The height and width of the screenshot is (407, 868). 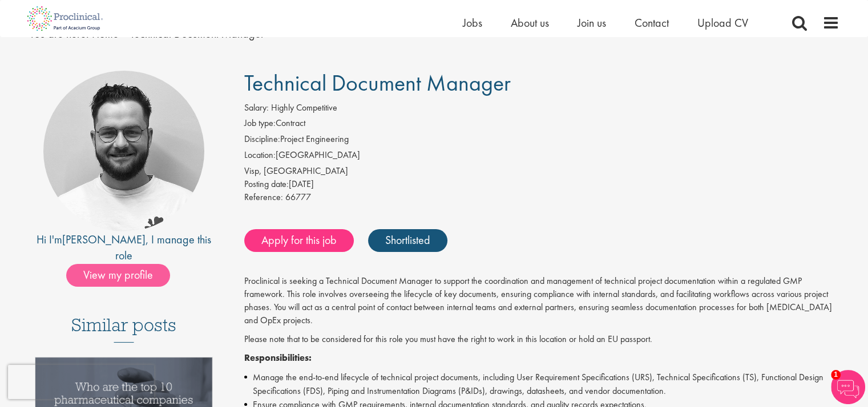 What do you see at coordinates (124, 151) in the screenshot?
I see `img: imeage of recruiter Emile De Beer` at bounding box center [124, 151].